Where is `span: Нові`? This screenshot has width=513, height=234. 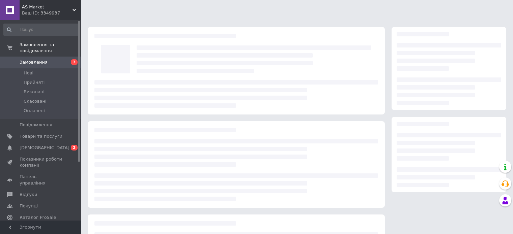 span: Нові is located at coordinates (28, 73).